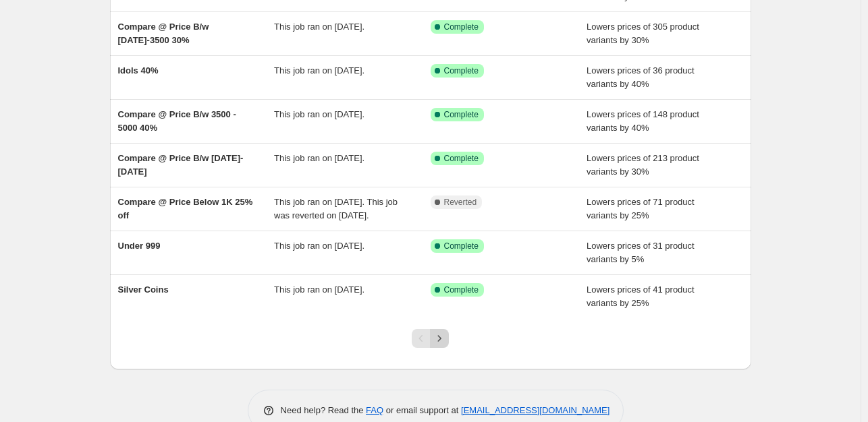 The width and height of the screenshot is (868, 422). I want to click on span: Reverted, so click(460, 202).